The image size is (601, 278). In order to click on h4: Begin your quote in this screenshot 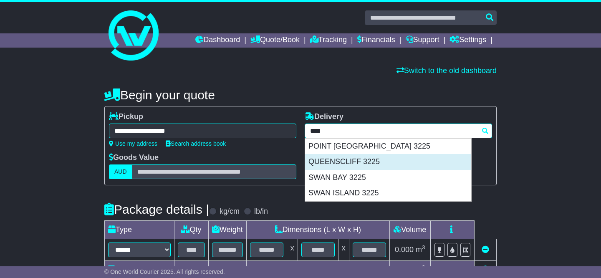, I will do `click(301, 95)`.